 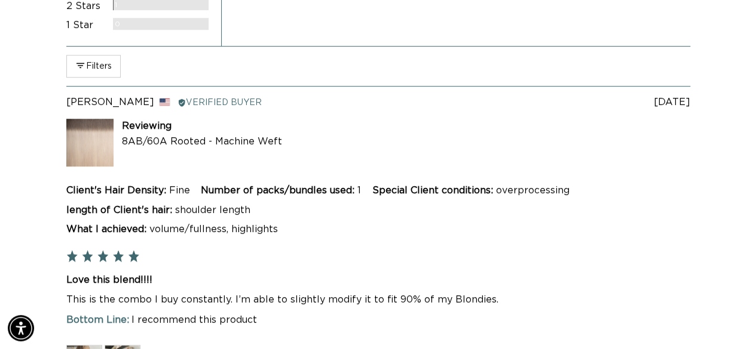 I want to click on h2: Love this blend!!!!, so click(x=378, y=280).